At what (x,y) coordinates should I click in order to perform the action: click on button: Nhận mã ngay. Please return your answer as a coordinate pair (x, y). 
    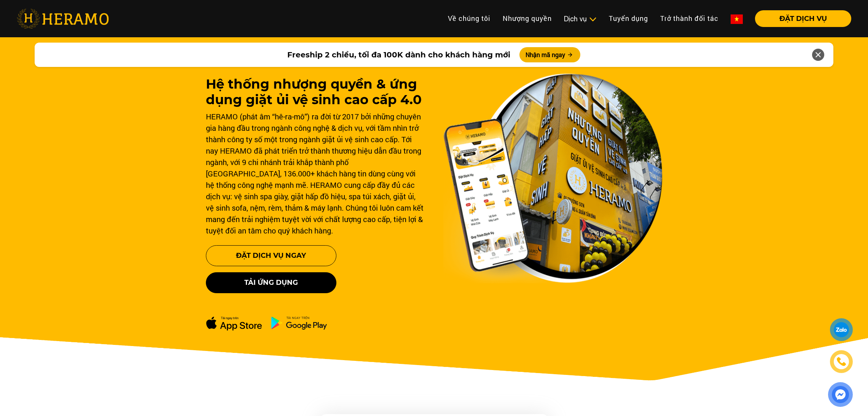
    Looking at the image, I should click on (549, 55).